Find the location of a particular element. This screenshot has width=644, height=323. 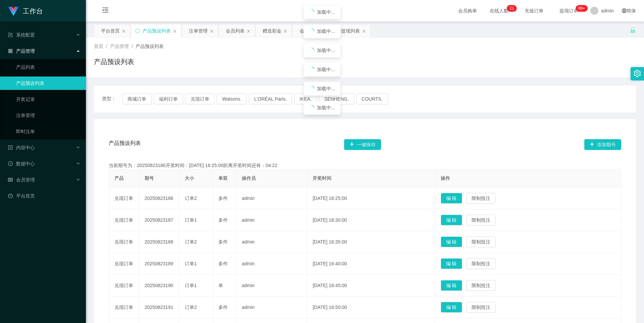

span: 首页 is located at coordinates (99, 47).